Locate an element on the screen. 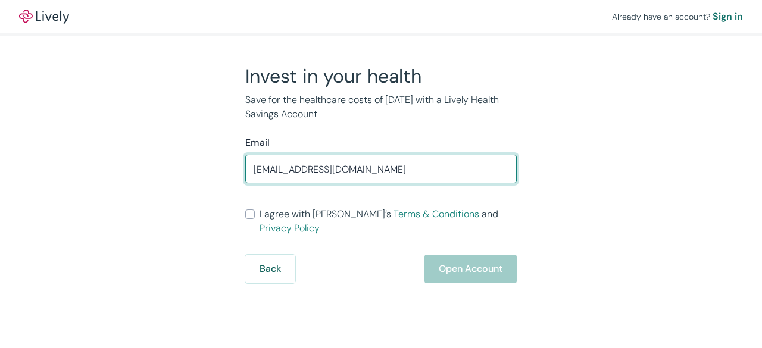 Image resolution: width=762 pixels, height=348 pixels. button: Back is located at coordinates (270, 269).